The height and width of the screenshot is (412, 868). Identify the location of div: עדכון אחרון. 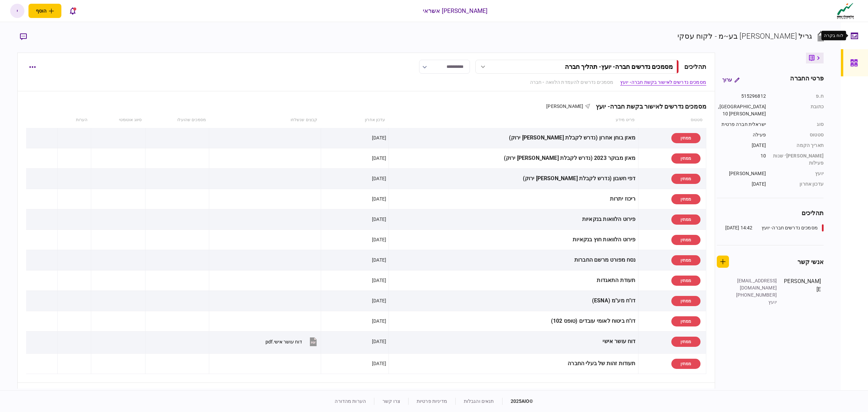
(798, 184).